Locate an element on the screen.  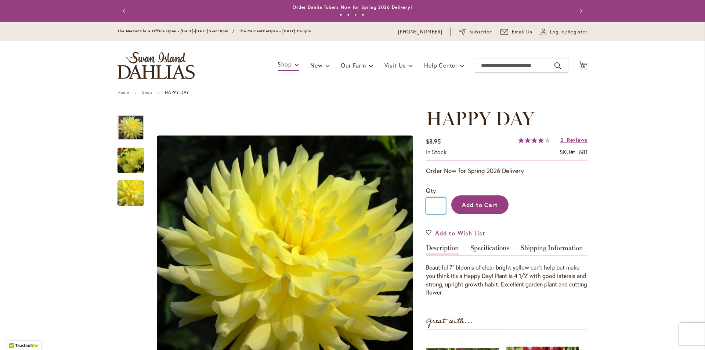
span: Log In/Register is located at coordinates (569, 32).